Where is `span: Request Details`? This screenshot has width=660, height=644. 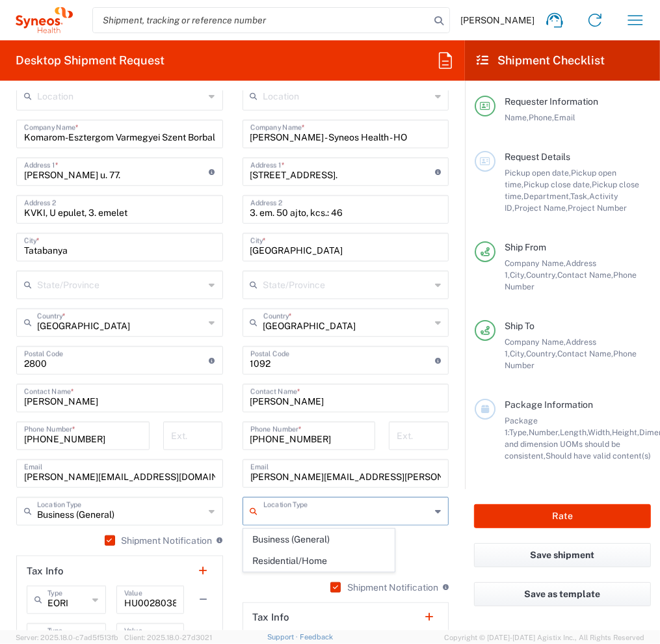
span: Request Details is located at coordinates (537, 157).